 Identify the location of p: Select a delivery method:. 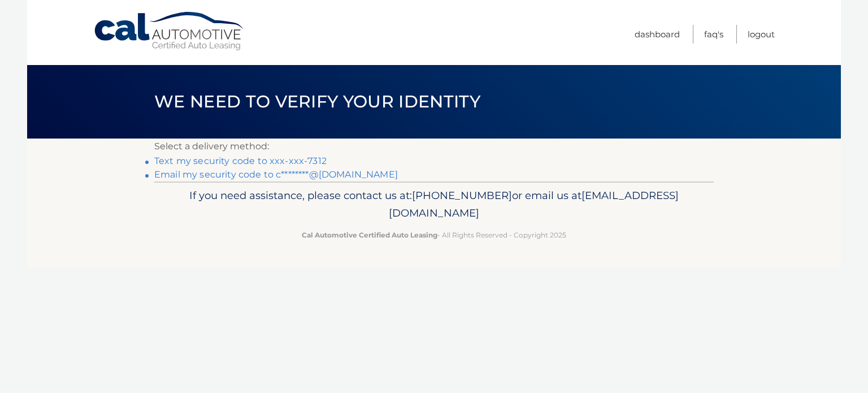
(434, 146).